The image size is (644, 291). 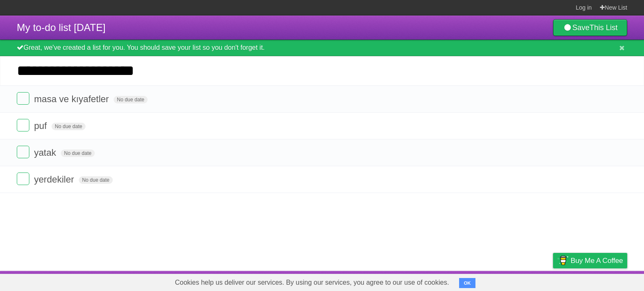 I want to click on img: Buy me a coffee, so click(x=563, y=261).